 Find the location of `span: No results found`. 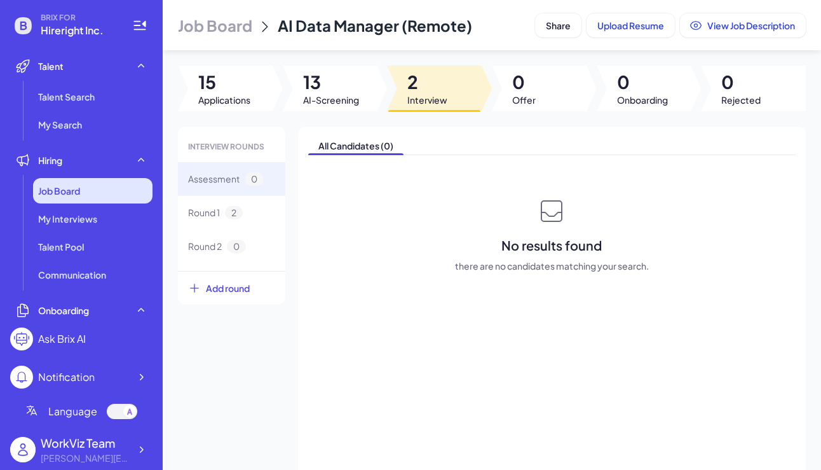

span: No results found is located at coordinates (552, 245).